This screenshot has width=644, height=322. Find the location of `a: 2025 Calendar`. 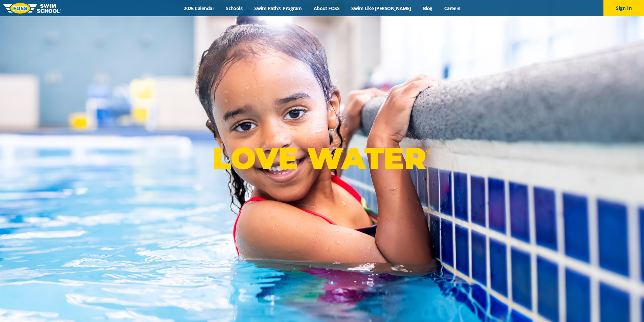

a: 2025 Calendar is located at coordinates (199, 8).